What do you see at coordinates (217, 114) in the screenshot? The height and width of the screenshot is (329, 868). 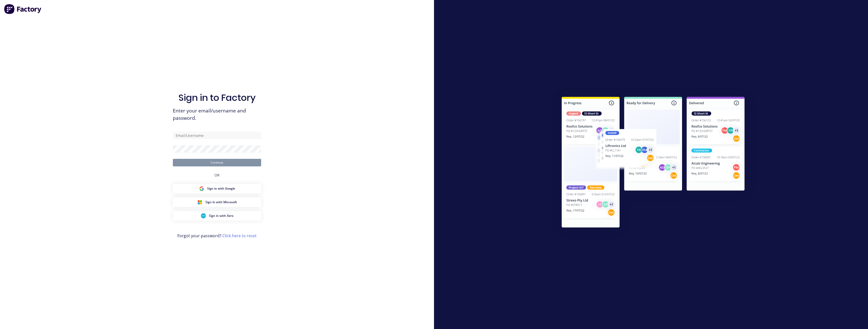 I see `span: Enter your email/username and password.` at bounding box center [217, 114].